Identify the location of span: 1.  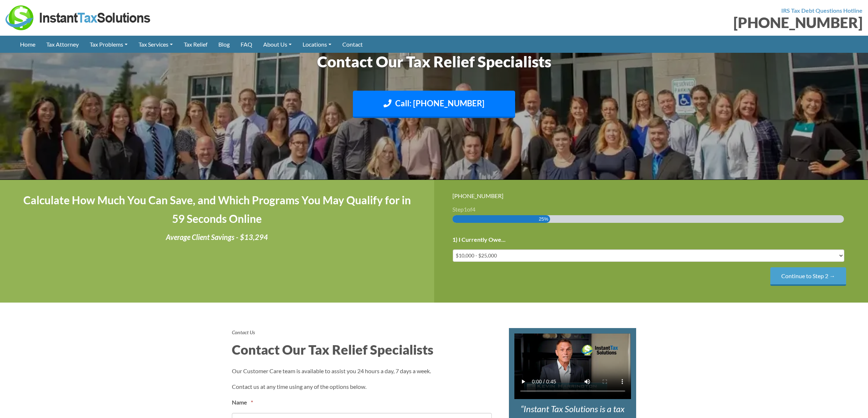
(465, 209).